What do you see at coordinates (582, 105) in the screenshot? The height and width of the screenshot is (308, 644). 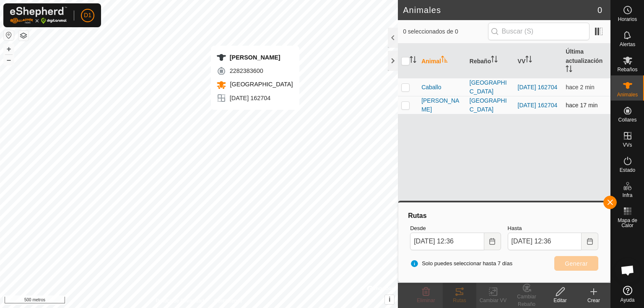 I see `span: 11 de octubre de 2025, 12:19` at bounding box center [582, 105].